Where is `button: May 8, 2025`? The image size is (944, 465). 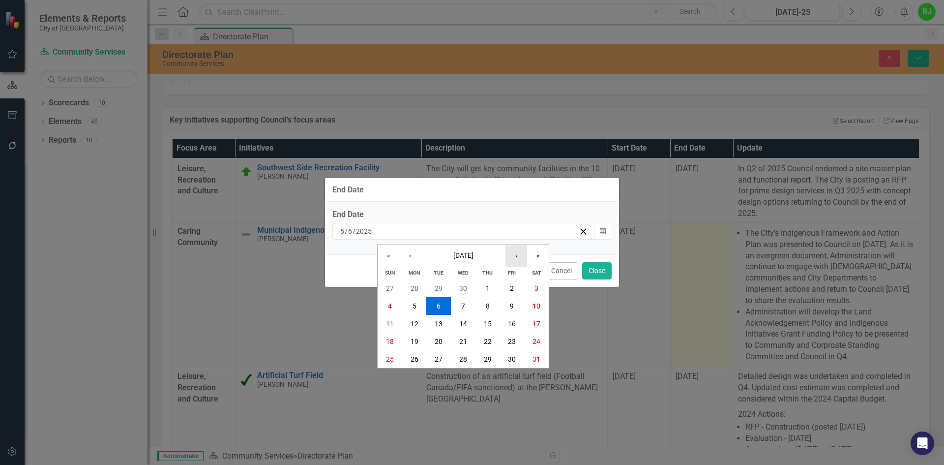 button: May 8, 2025 is located at coordinates (488, 306).